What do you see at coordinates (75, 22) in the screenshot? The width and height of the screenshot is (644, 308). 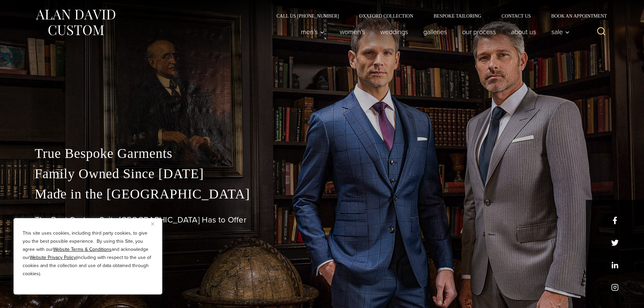 I see `img: Alan David Custom` at bounding box center [75, 22].